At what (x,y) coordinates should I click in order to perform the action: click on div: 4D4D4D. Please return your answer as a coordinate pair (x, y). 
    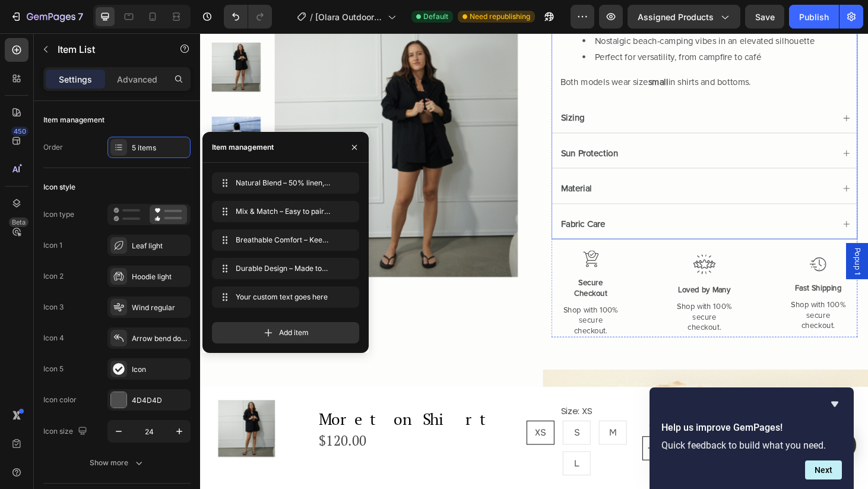
    Looking at the image, I should click on (159, 401).